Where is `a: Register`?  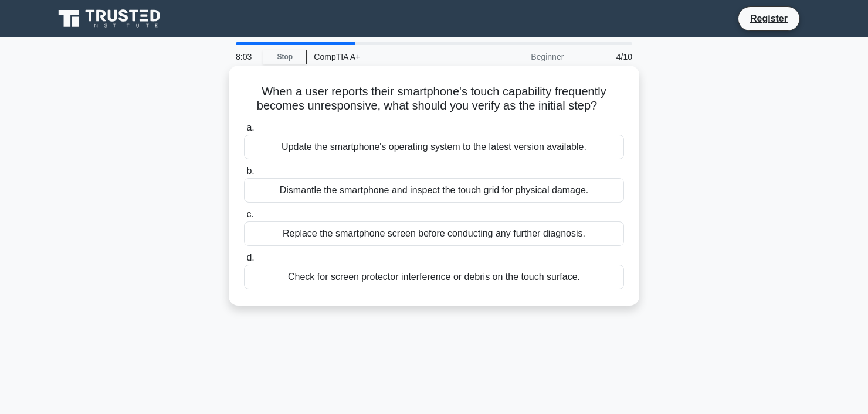 a: Register is located at coordinates (768, 18).